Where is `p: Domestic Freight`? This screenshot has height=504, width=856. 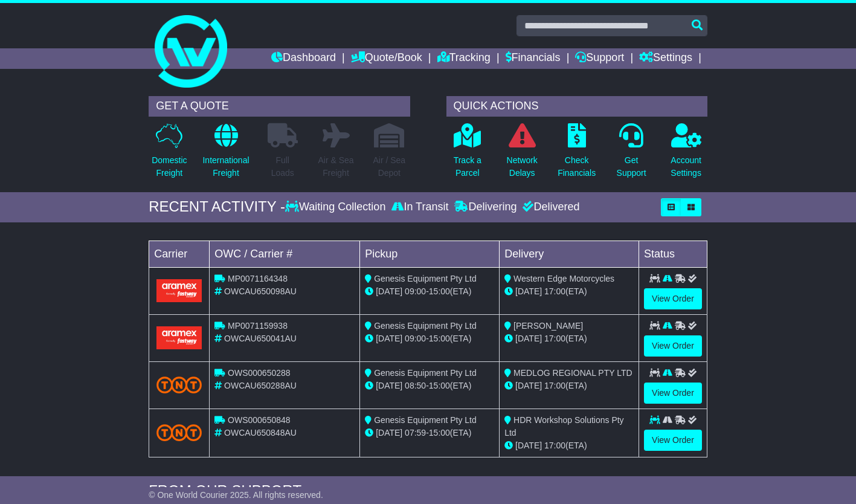
p: Domestic Freight is located at coordinates (169, 167).